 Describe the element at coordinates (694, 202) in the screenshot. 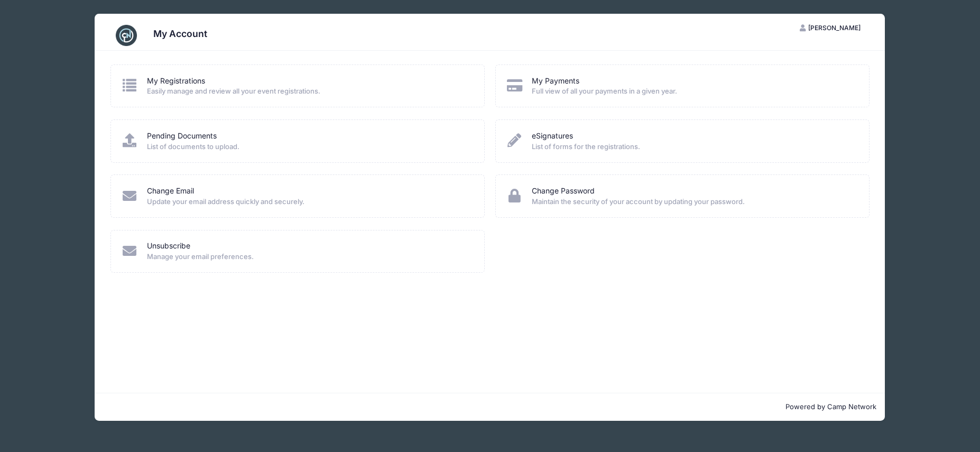

I see `span: Maintain the security of your account by updating your password.` at that location.